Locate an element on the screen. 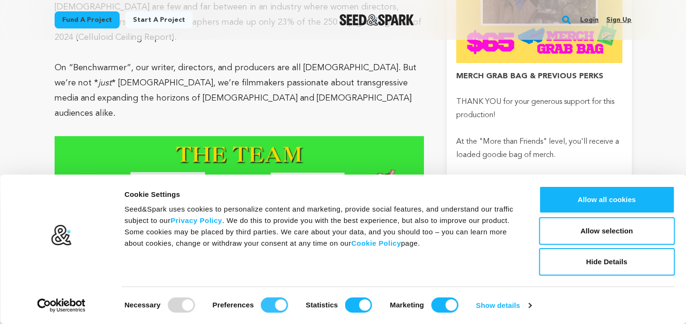  legend: Consent Selection is located at coordinates (124, 294).